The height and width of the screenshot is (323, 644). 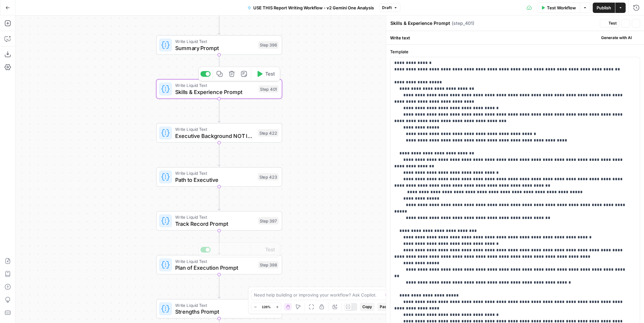 I want to click on div: Write Liquid TextSummary PromptStep 396, so click(x=219, y=45).